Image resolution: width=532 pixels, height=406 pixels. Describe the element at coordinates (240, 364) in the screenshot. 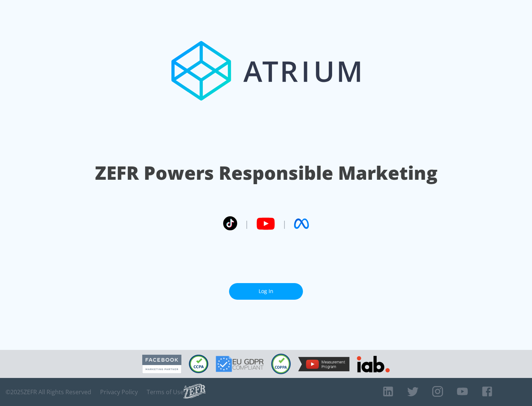

I see `img: GDPR Compliant` at that location.